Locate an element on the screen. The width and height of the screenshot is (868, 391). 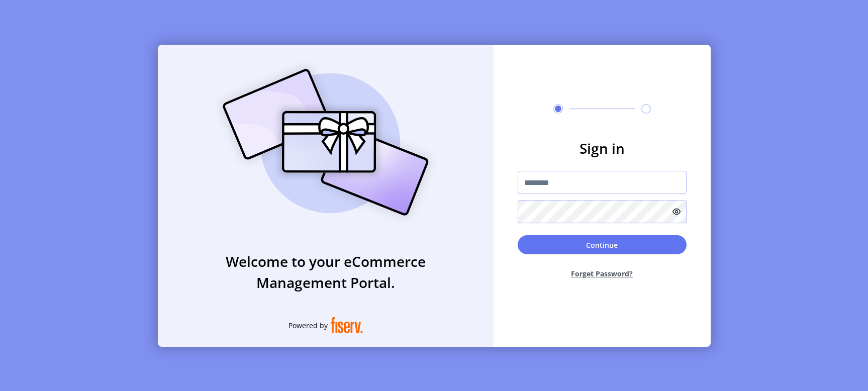
h3: Welcome to your eCommerce Management Portal. is located at coordinates (326, 272).